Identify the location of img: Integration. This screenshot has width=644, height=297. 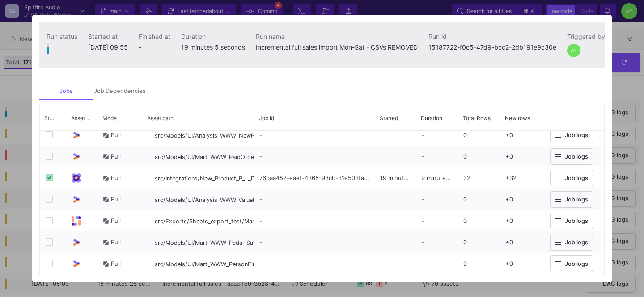
(76, 178).